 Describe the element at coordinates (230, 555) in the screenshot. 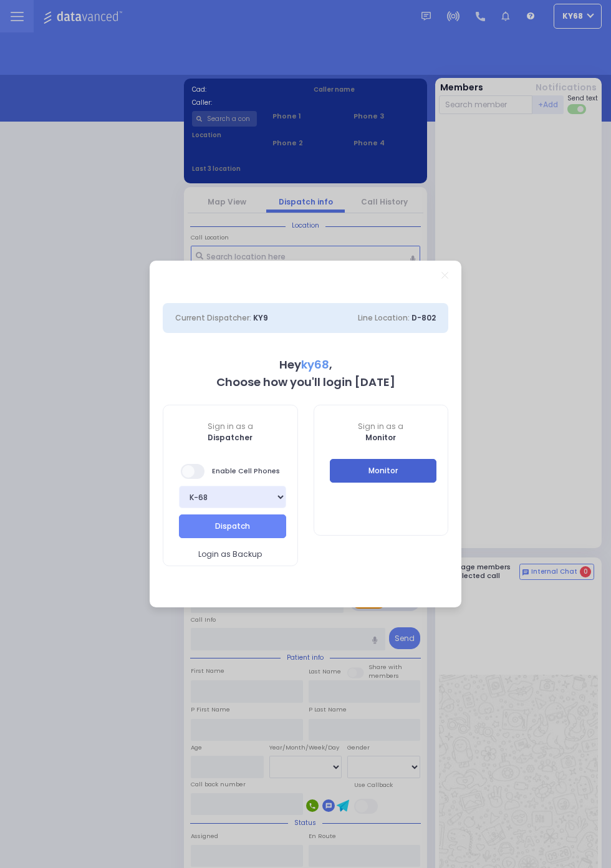

I see `span: Login as Backup` at that location.